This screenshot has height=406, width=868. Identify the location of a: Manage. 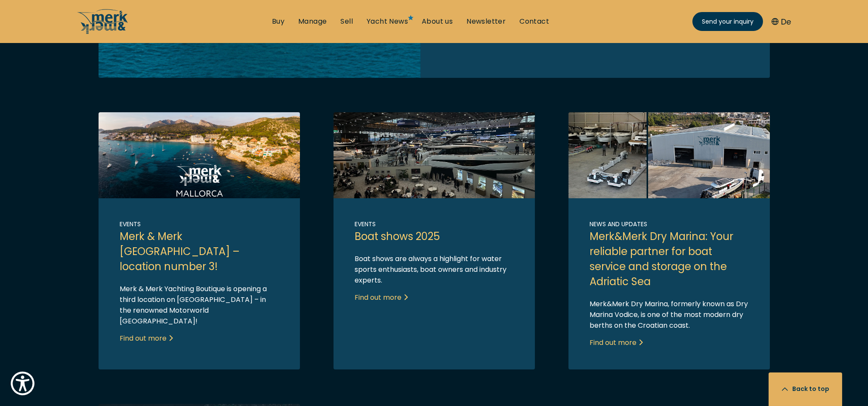
(312, 21).